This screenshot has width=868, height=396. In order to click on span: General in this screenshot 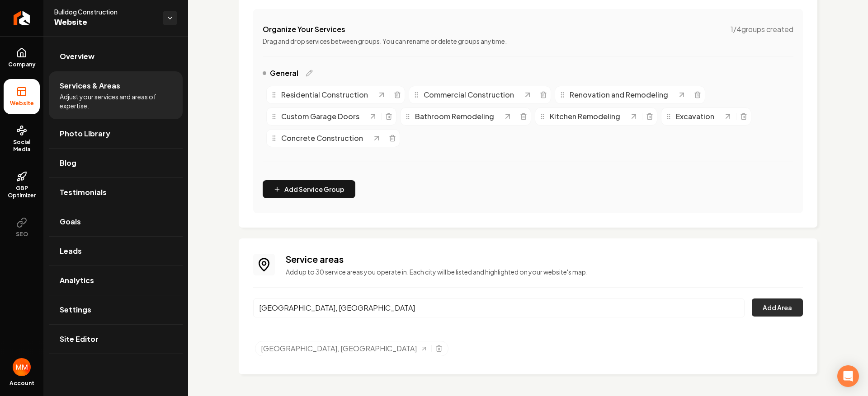, I will do `click(284, 73)`.